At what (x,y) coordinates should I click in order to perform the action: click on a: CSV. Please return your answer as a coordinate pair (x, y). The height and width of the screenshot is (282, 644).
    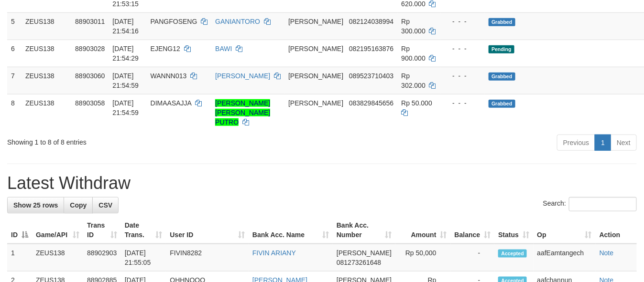
    Looking at the image, I should click on (105, 205).